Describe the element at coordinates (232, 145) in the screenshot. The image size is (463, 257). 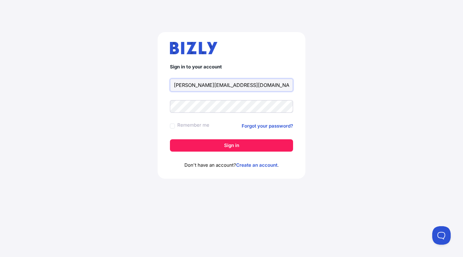
I see `button: Sign in` at that location.